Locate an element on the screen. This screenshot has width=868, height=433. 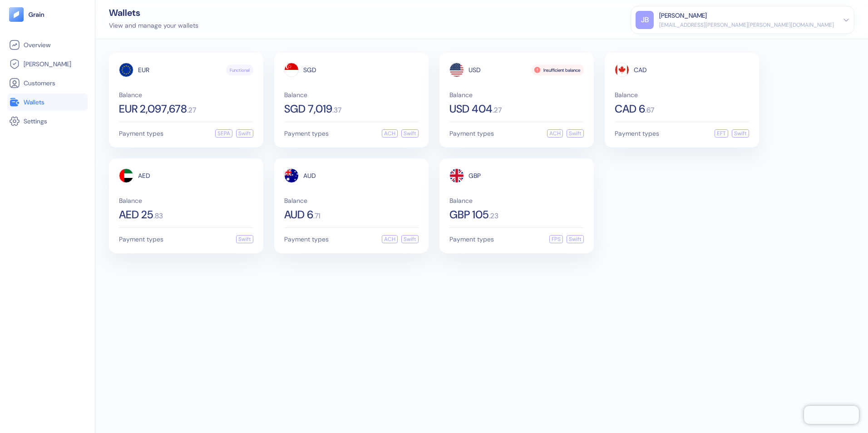
span: Functional is located at coordinates (239, 70).